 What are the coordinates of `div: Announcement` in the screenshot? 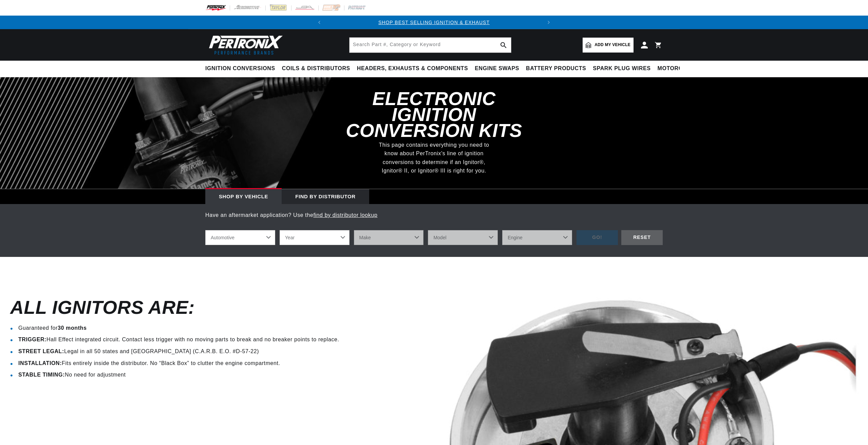 It's located at (434, 23).